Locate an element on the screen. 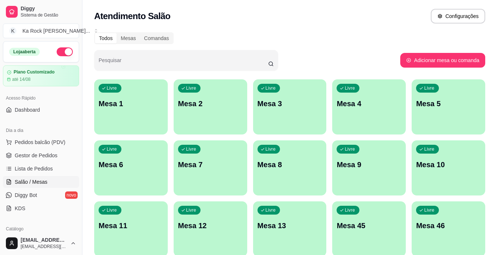  div: Mesas is located at coordinates (128, 38).